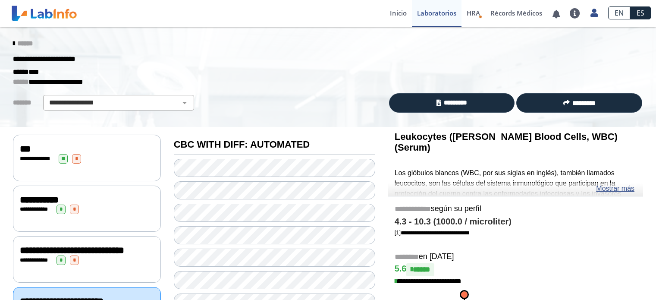 The width and height of the screenshot is (656, 300). Describe the element at coordinates (515, 209) in the screenshot. I see `h5: según su perfil` at that location.